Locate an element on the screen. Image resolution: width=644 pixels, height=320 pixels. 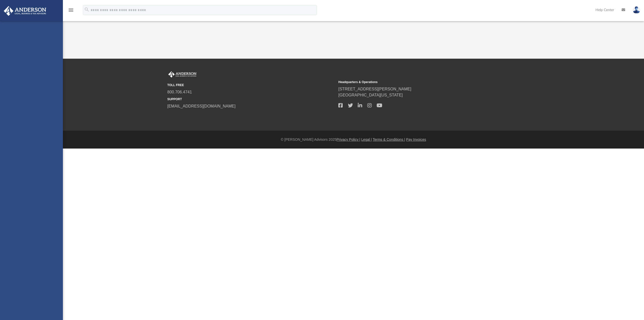
a: Pay Invoices is located at coordinates (416, 140).